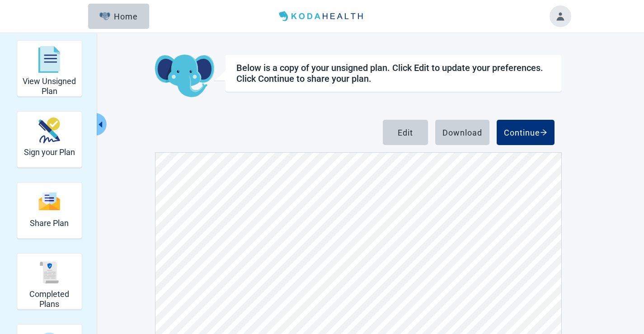 The image size is (644, 334). I want to click on h2: Share Plan, so click(49, 223).